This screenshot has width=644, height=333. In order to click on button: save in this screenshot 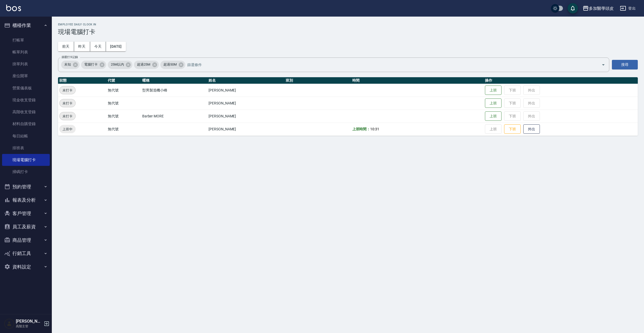, I will do `click(573, 8)`.